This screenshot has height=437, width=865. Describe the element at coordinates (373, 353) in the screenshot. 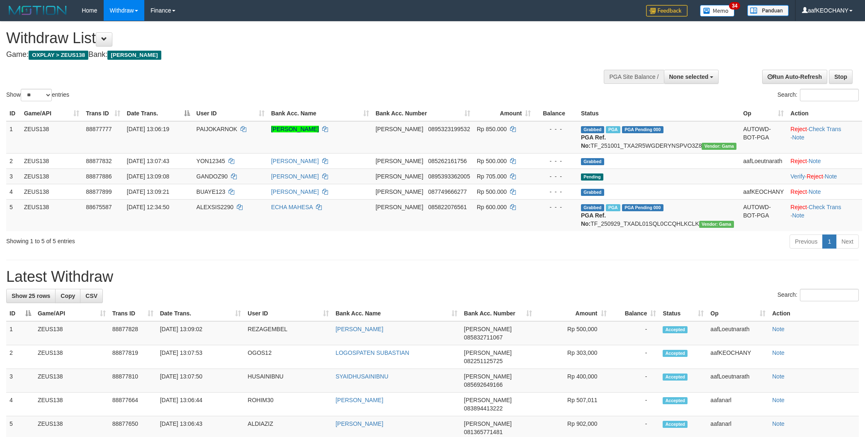

I see `a: LOGOSPATEN SUBASTIAN` at that location.